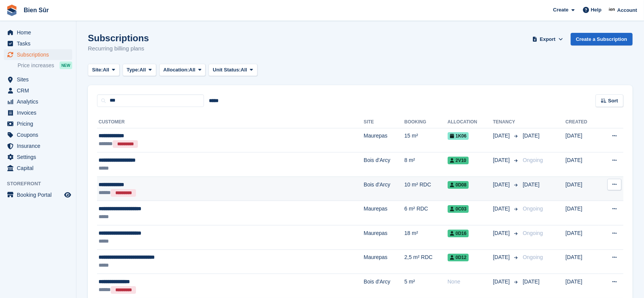  I want to click on button: Allocation: All, so click(183, 70).